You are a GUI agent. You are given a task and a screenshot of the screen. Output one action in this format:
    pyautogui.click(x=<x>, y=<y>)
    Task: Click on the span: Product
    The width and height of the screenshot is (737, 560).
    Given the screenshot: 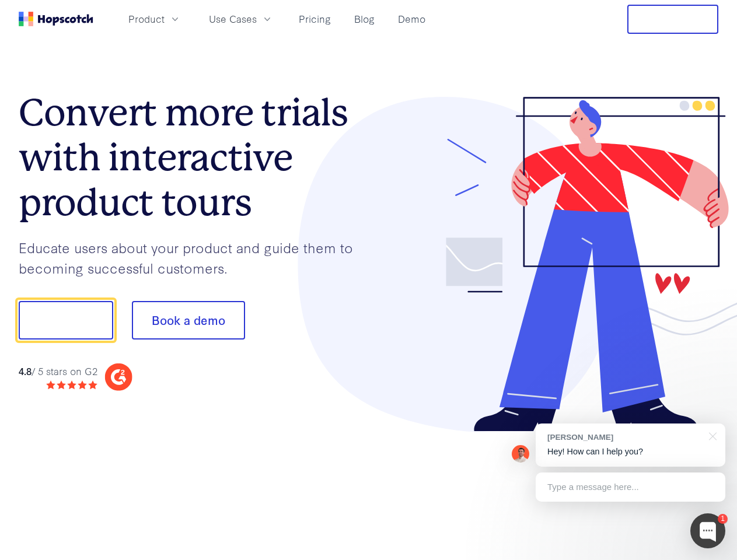 What is the action you would take?
    pyautogui.click(x=147, y=19)
    